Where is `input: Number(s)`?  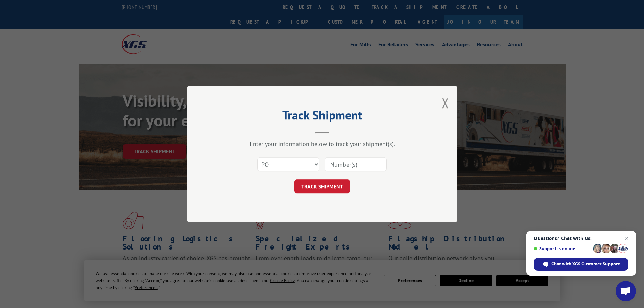
input: Number(s) is located at coordinates (356, 164).